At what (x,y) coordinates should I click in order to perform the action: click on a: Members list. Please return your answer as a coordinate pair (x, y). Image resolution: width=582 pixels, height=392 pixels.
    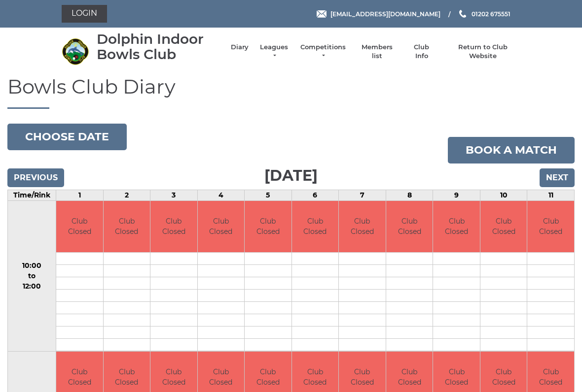
    Looking at the image, I should click on (376, 52).